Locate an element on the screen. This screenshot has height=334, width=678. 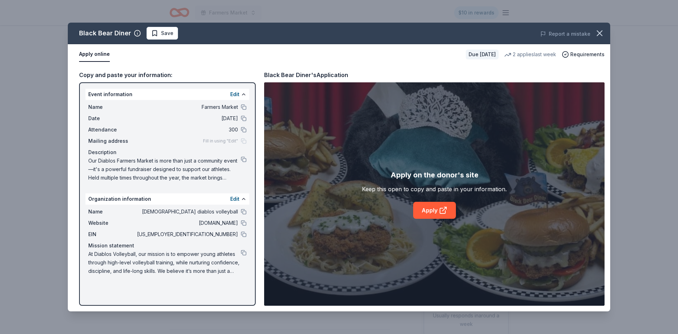
div: Keep this open to copy and paste in your information. is located at coordinates (435, 189).